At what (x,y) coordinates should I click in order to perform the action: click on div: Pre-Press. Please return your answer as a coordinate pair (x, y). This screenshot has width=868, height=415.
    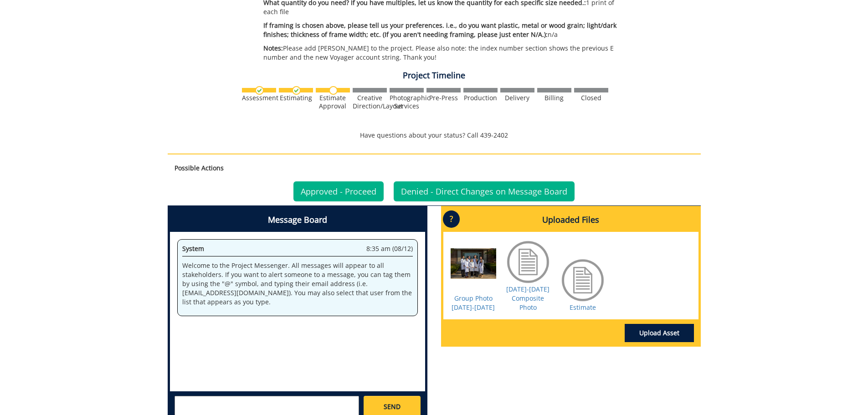
    Looking at the image, I should click on (443, 98).